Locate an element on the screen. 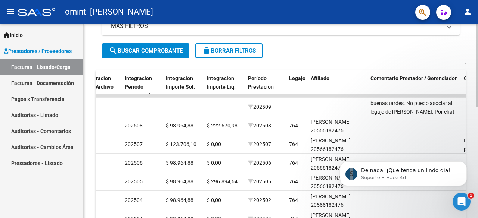 The image size is (478, 218). datatable-header-cell: Período Prestación is located at coordinates (265, 87).